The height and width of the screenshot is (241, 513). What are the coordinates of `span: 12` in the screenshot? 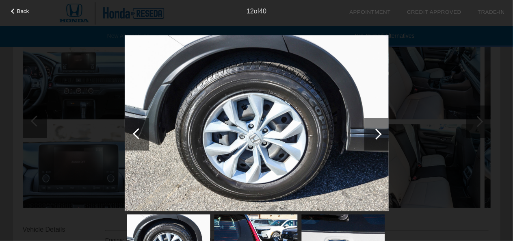 It's located at (250, 11).